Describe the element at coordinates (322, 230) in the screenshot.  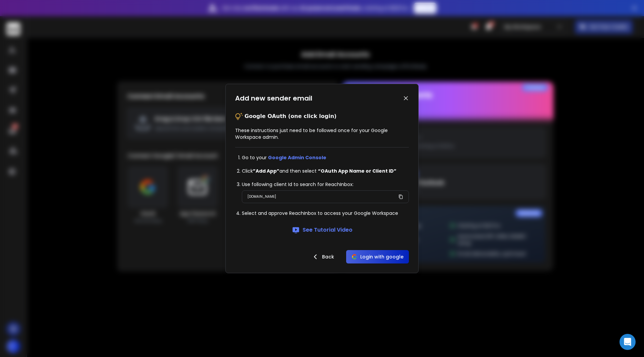
I see `a: See Tutorial Video` at that location.